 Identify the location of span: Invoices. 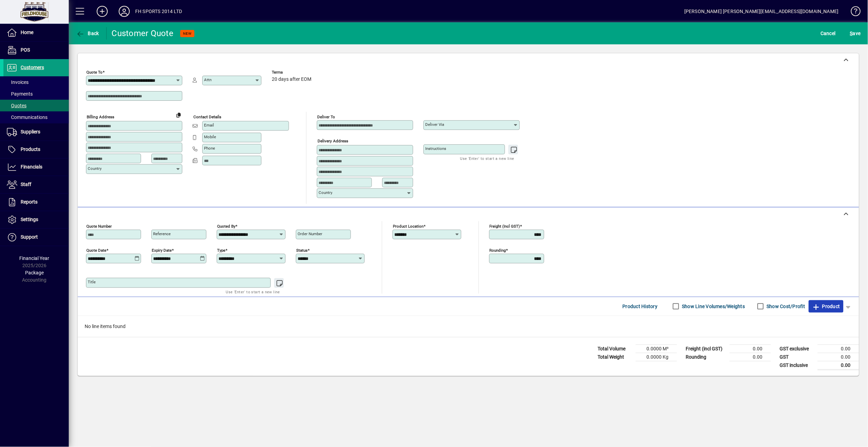
(17, 82).